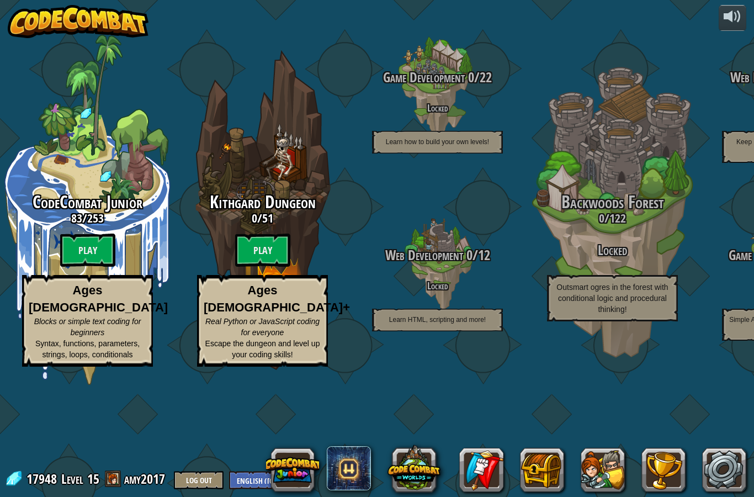 The width and height of the screenshot is (754, 497). I want to click on span: Learn HTML, scripting and more!, so click(437, 320).